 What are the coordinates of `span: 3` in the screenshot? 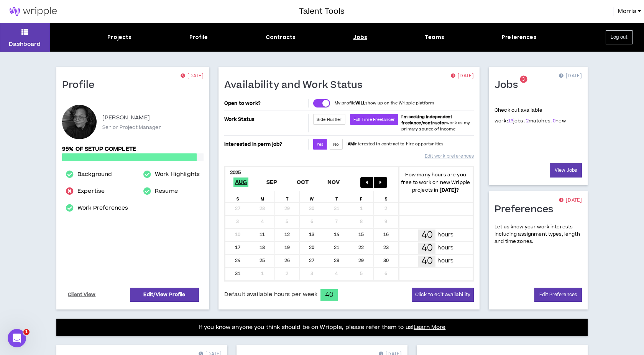 It's located at (523, 79).